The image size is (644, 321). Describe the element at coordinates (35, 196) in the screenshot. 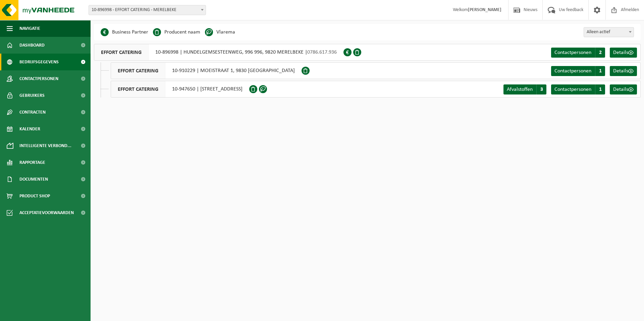

I see `span: Product Shop` at that location.